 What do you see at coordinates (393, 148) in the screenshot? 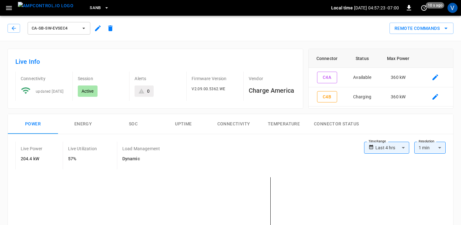
I see `div: Last 4 hrs` at bounding box center [393, 148].